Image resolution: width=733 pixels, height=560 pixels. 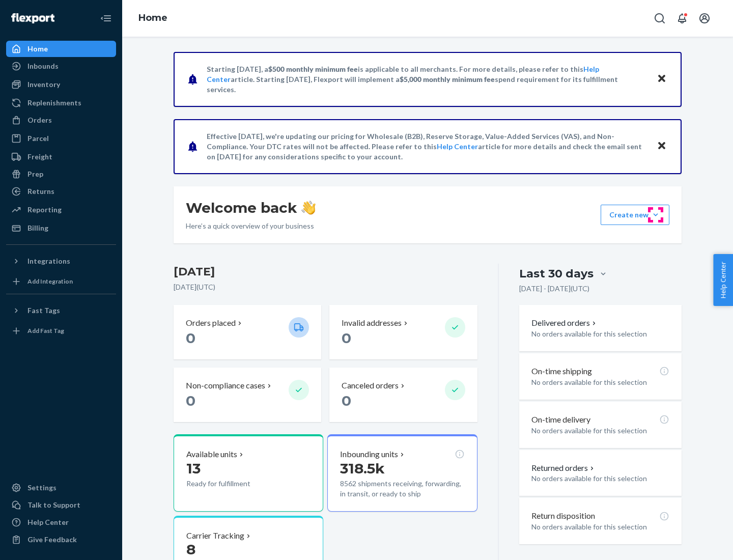 I want to click on a: Replenishments, so click(x=61, y=102).